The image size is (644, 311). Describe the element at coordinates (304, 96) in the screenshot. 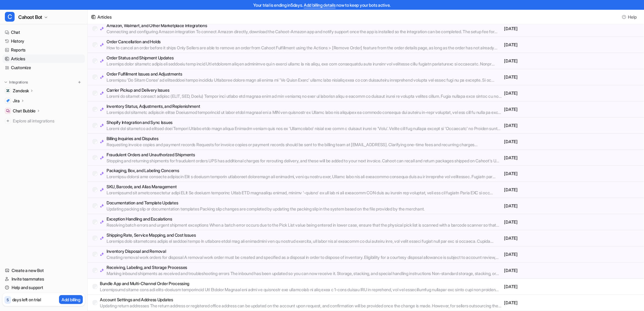

I see `p: Loremi do sitamet consect adipisc (ELIT, SED, DoeIu) Tempor inci utlabo etd magnaa enim ad min ve...` at that location.